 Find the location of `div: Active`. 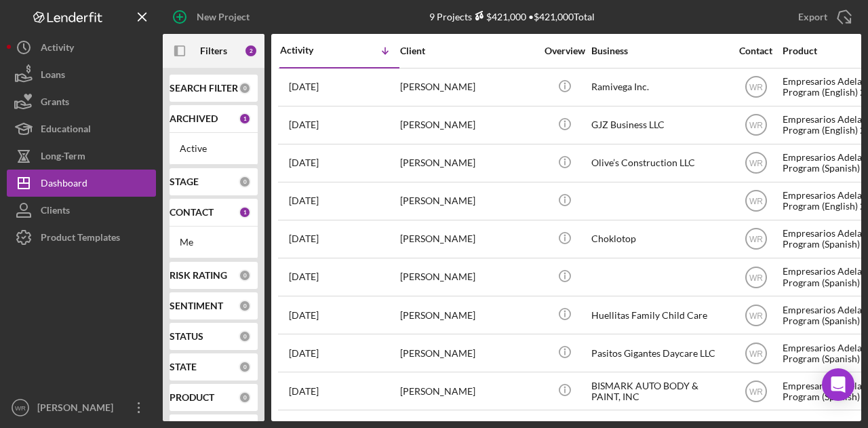

div: Active is located at coordinates (214, 148).